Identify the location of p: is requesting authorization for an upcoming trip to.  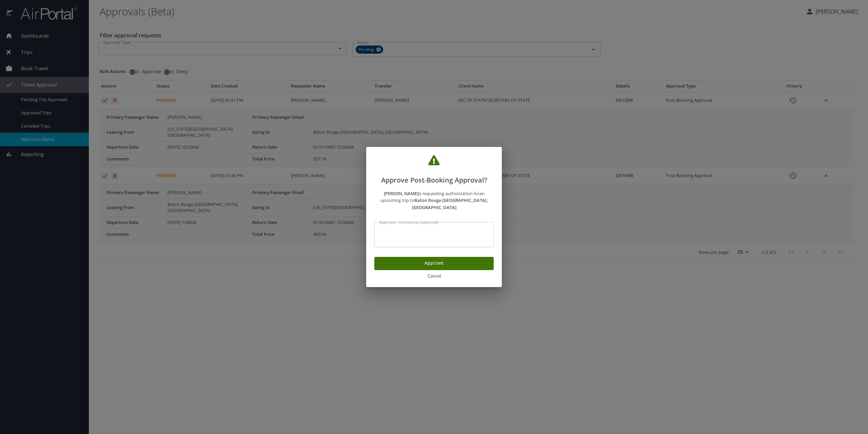
(434, 201).